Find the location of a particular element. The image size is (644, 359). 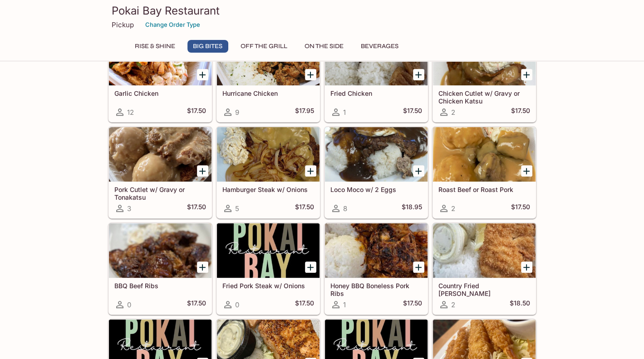

a: Garlic Chicken12$17.50 is located at coordinates (161, 76).